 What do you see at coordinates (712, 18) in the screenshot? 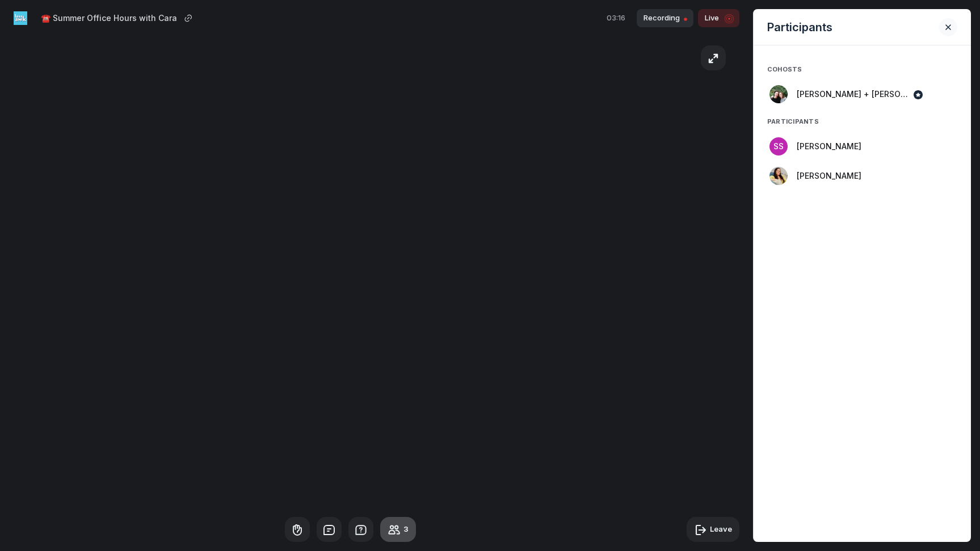
I see `span: Live` at bounding box center [712, 18].